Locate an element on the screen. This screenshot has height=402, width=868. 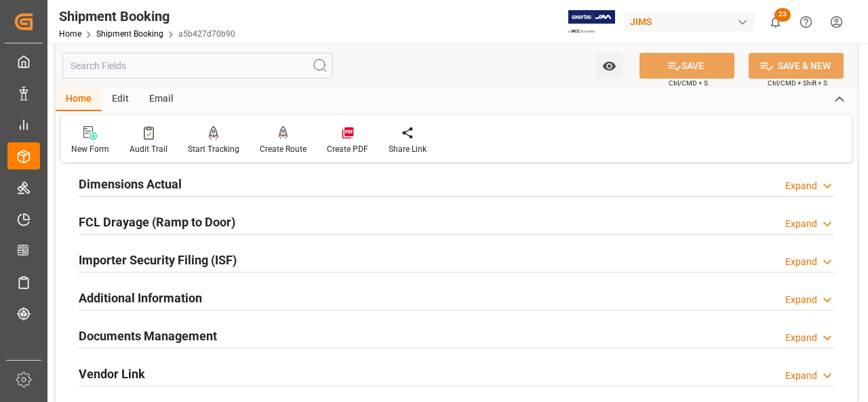
button: SAVE & NEW is located at coordinates (796, 65).